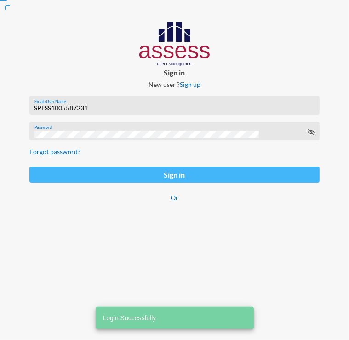  I want to click on img: AssessLogoo.svg, so click(174, 44).